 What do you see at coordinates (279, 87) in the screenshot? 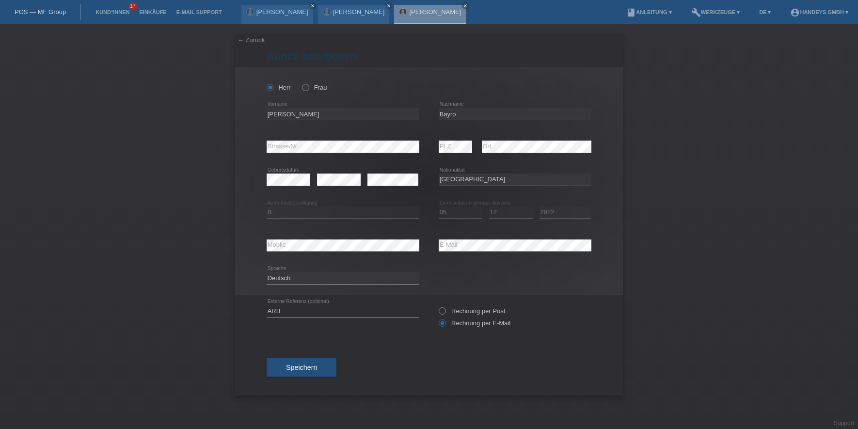
I see `label: Herr` at bounding box center [279, 87].